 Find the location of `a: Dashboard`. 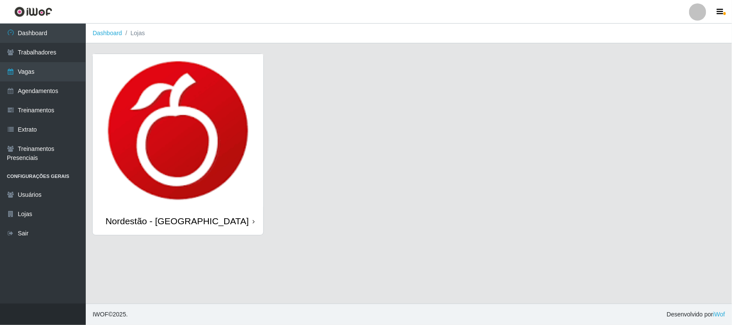

a: Dashboard is located at coordinates (107, 33).